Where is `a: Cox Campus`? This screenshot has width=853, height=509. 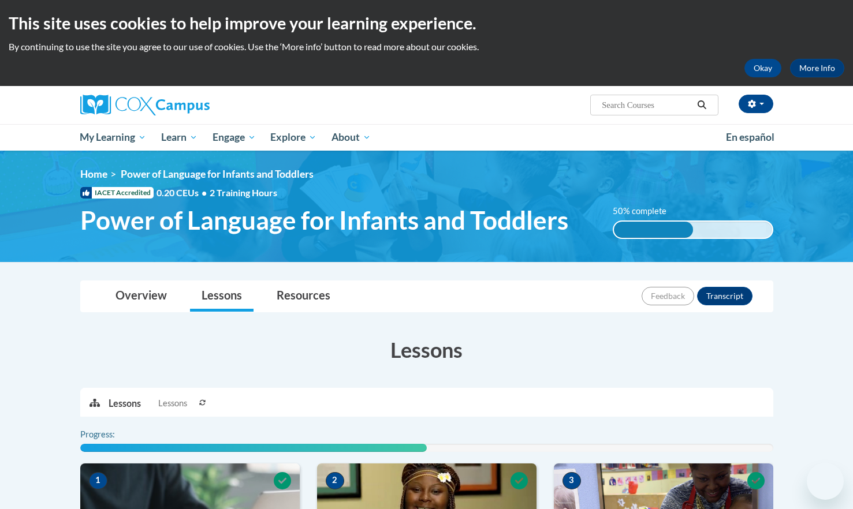 a: Cox Campus is located at coordinates (190, 105).